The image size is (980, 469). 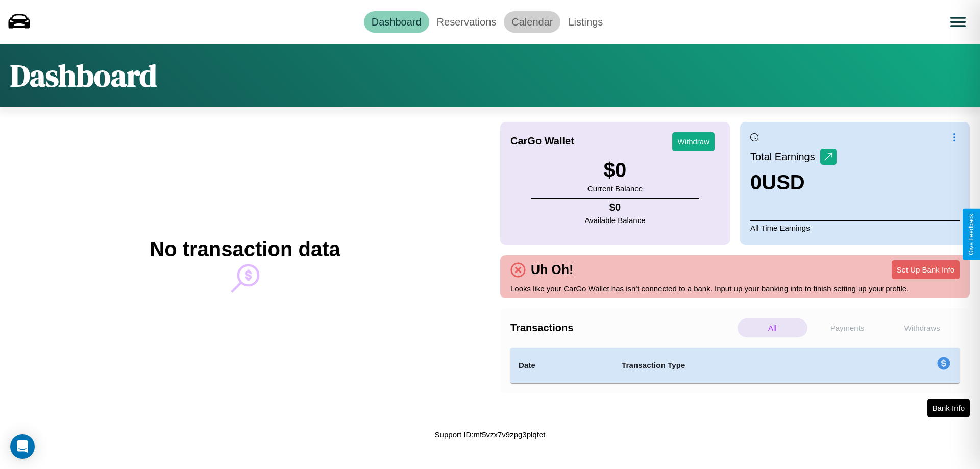 I want to click on button: Withdraw, so click(x=693, y=141).